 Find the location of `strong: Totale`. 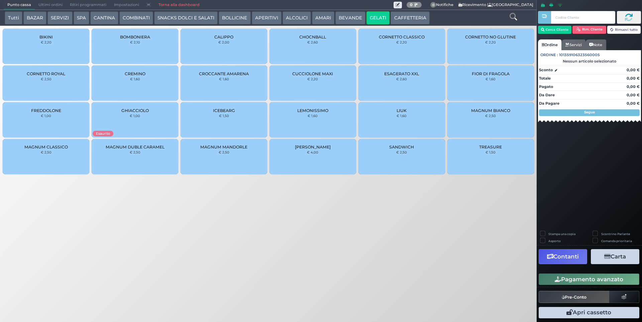

strong: Totale is located at coordinates (545, 78).